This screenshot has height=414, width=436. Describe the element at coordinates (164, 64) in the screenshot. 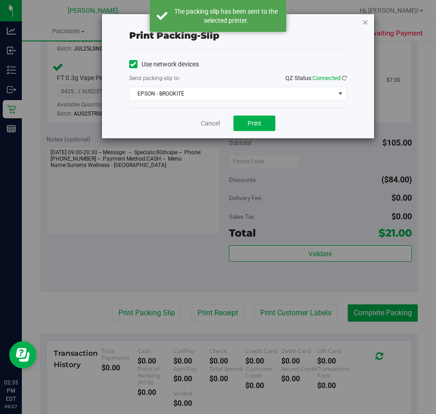

I see `label: Use network devices` at that location.